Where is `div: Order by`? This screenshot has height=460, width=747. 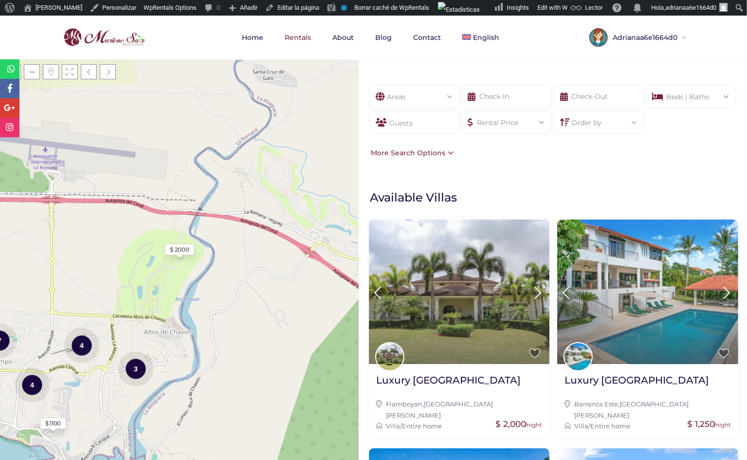 div: Order by is located at coordinates (598, 119).